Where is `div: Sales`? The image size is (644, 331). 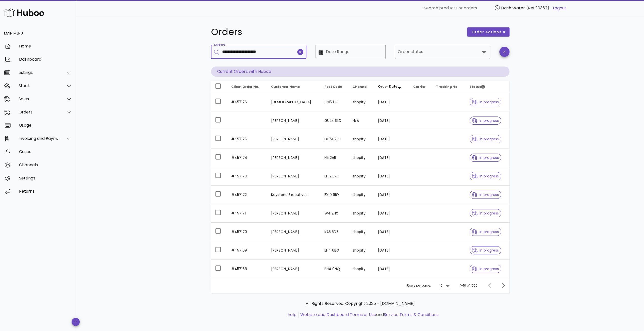 div: Sales is located at coordinates (39, 99).